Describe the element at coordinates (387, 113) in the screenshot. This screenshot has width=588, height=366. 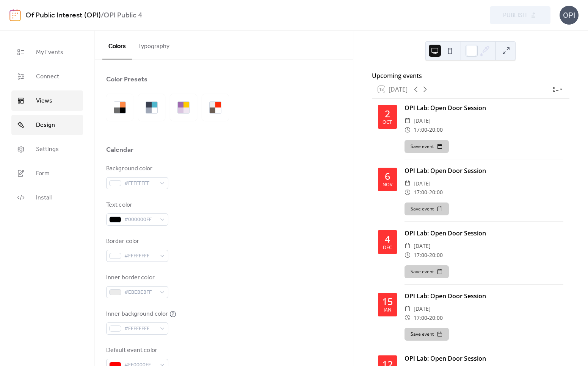
I see `div: 2` at that location.